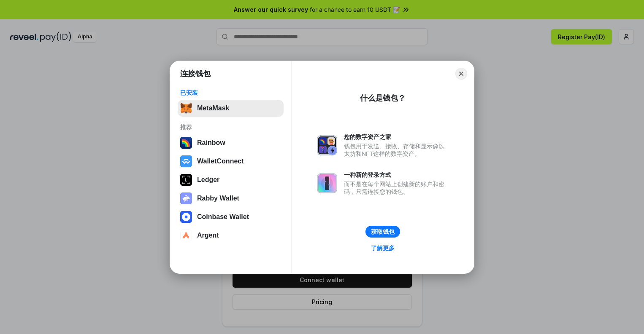 The height and width of the screenshot is (334, 644). I want to click on div: 什么是钱包？, so click(382, 98).